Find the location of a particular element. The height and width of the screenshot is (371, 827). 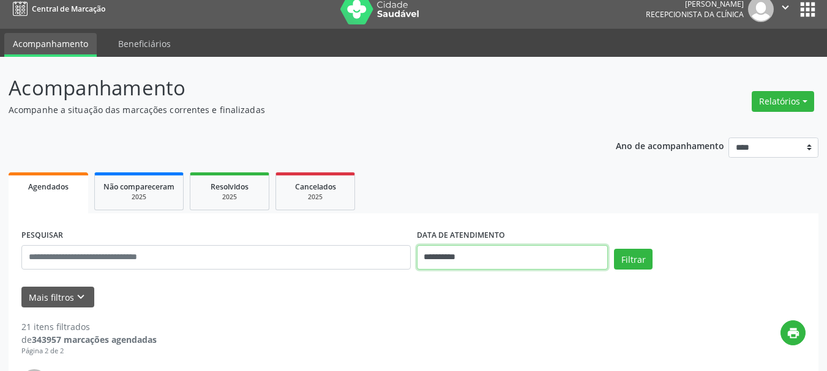

span: Recepcionista da clínica is located at coordinates (694, 14).